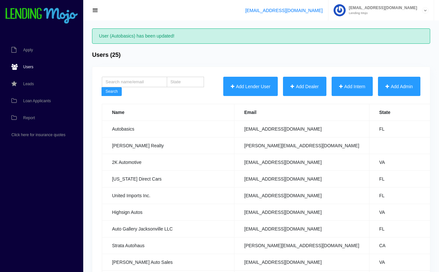  Describe the element at coordinates (168, 229) in the screenshot. I see `td: Auto Gallery Jacksonville LLC` at that location.